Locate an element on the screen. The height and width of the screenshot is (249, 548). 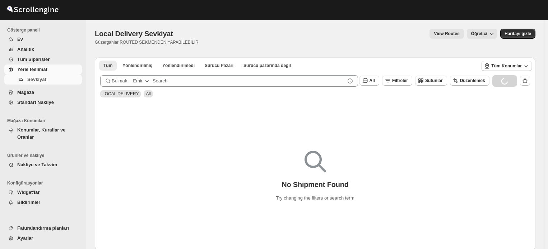
button: Filtreler is located at coordinates (397, 81).